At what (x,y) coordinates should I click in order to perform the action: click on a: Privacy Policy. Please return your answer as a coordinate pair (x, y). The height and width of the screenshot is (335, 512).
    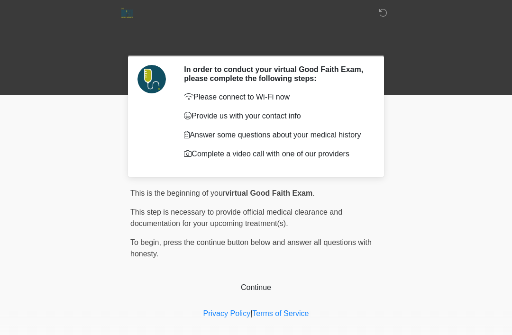
    Looking at the image, I should click on (227, 313).